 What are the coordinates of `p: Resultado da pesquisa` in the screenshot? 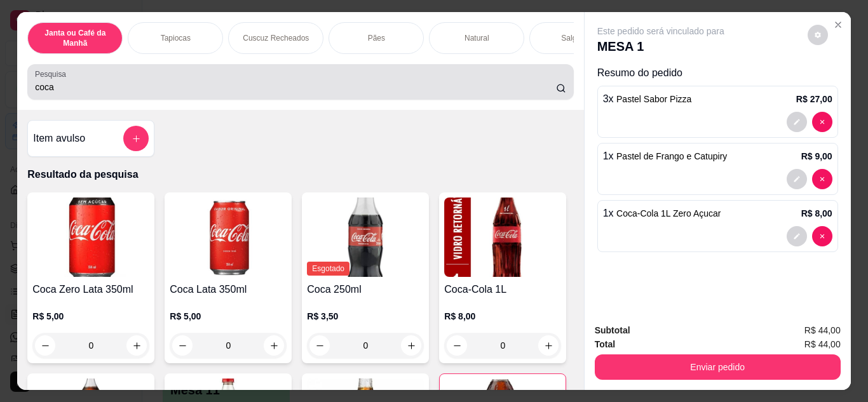 It's located at (300, 175).